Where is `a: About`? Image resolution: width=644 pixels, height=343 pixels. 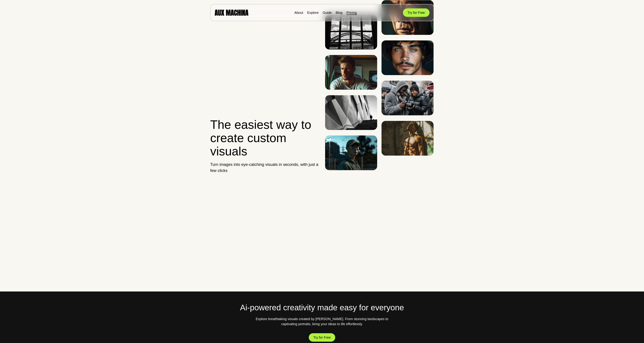
a: About is located at coordinates (299, 12).